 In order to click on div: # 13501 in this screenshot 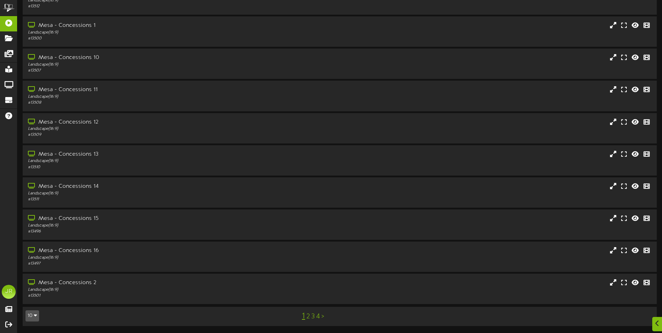, I will do `click(155, 296)`.